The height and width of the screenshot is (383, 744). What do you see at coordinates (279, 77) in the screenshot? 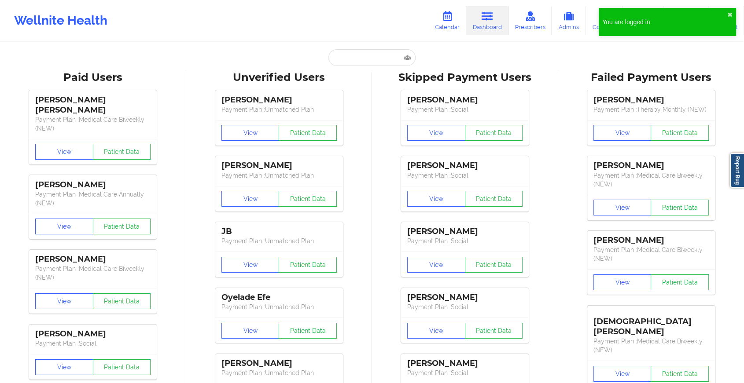
I see `div: Unverified Users` at bounding box center [279, 77].